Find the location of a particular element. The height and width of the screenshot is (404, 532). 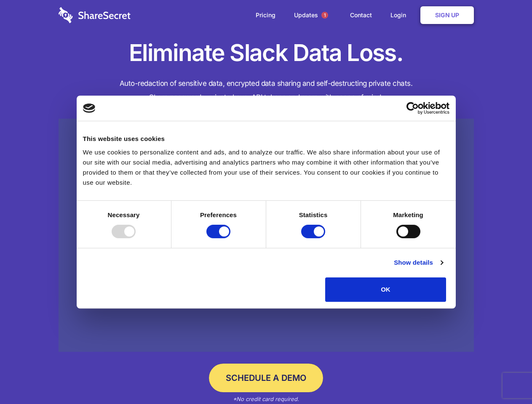

h4: Auto-redaction of sensitive data, encrypted data sharing and self-destructing private chats. Shar... is located at coordinates (266, 91).